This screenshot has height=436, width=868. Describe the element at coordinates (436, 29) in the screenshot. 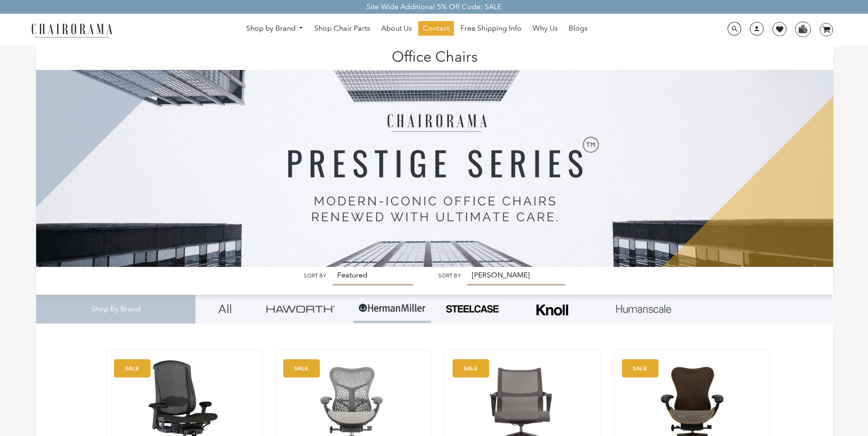

I see `a: Contact` at that location.